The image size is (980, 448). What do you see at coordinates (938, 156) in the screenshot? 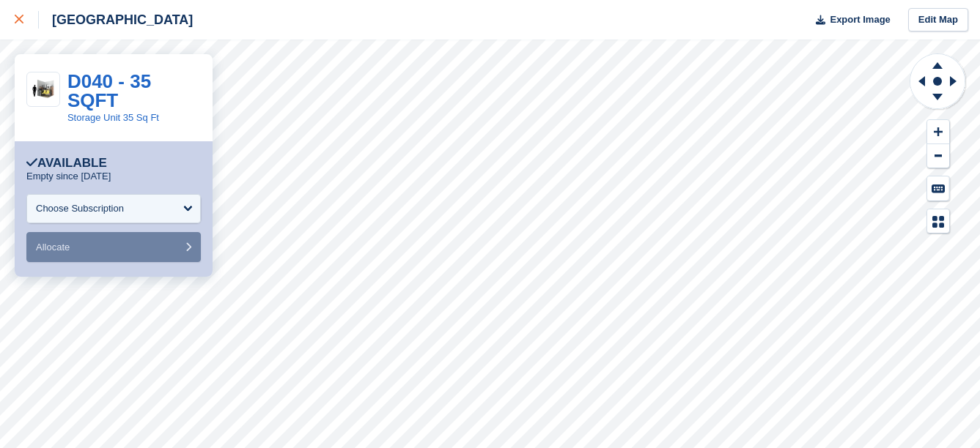
I see `button: Zoom Out` at bounding box center [938, 156].